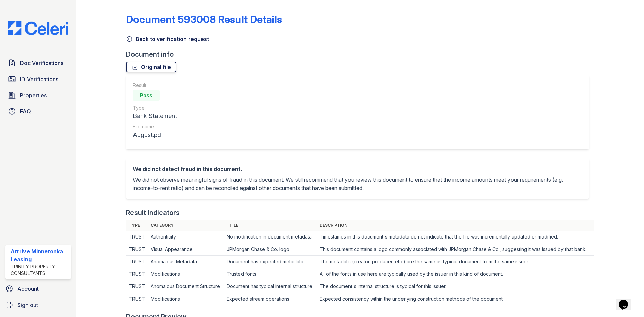 The image size is (644, 317). Describe the element at coordinates (186, 249) in the screenshot. I see `td: Visual Appearance` at that location.